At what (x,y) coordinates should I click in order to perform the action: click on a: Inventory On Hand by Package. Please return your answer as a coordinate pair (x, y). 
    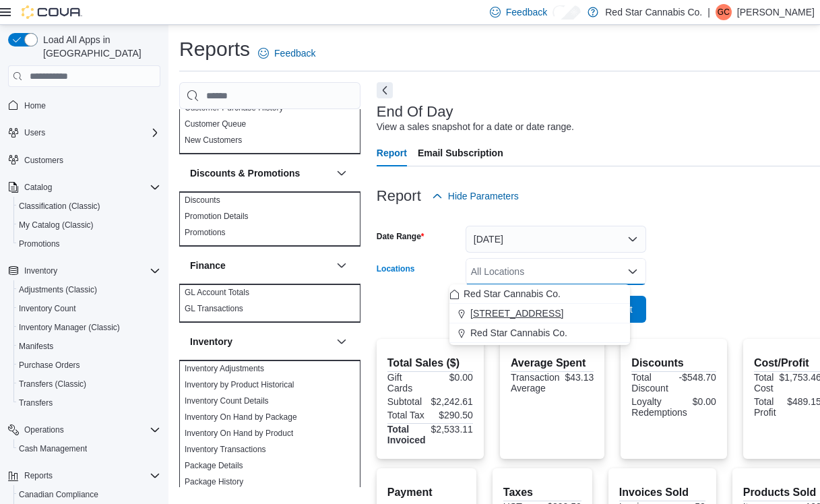
    Looking at the image, I should click on (241, 417).